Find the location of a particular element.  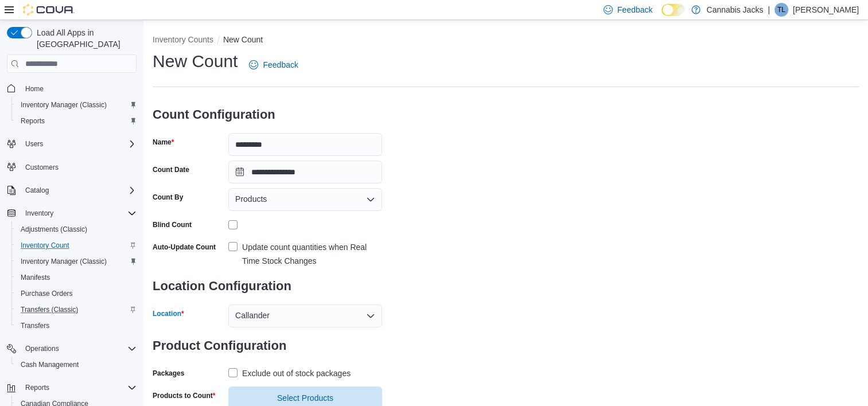

a: Inventory Count is located at coordinates (45, 245).